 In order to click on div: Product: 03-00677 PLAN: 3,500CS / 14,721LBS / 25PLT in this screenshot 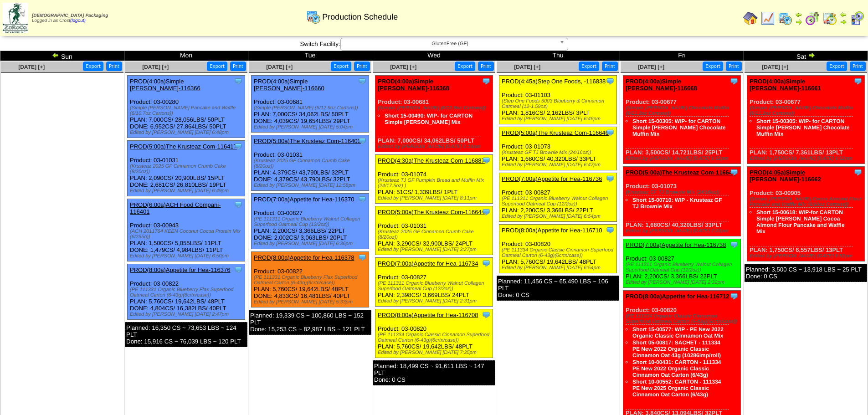, I will do `click(682, 120)`.